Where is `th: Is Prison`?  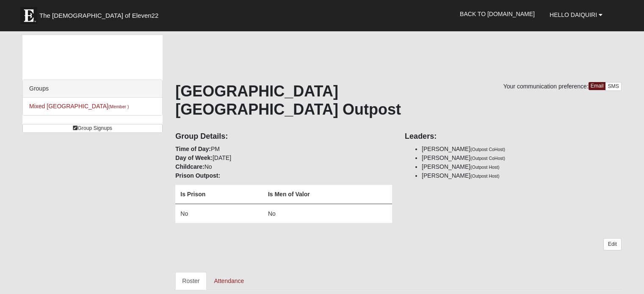 th: Is Prison is located at coordinates (219, 194).